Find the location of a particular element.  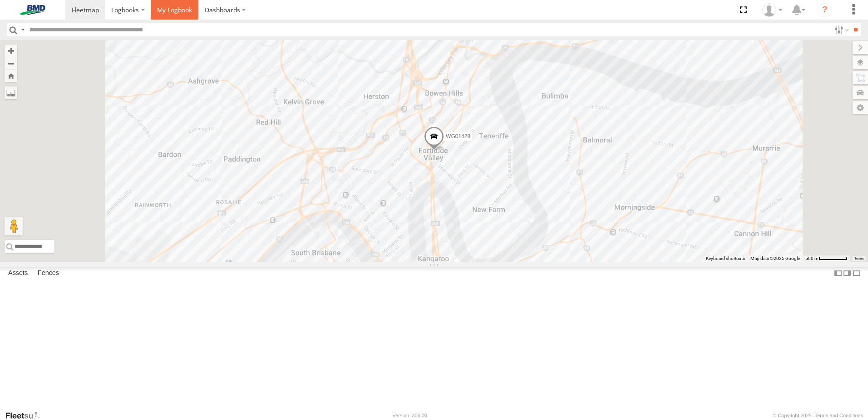

label: Assets is located at coordinates (18, 273).